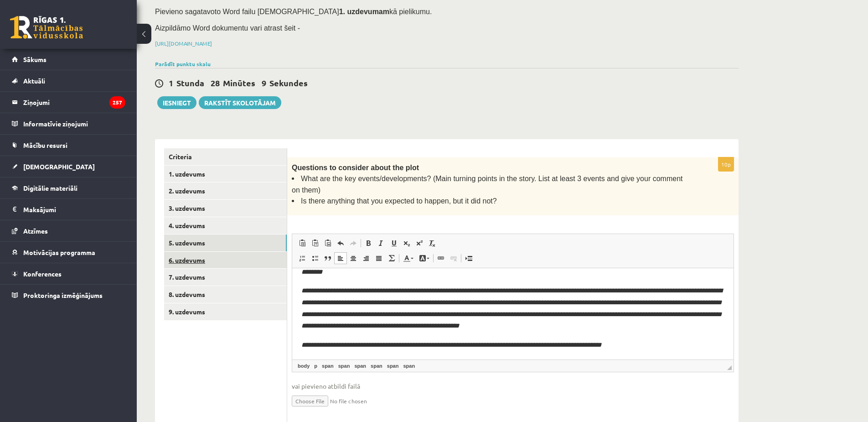  Describe the element at coordinates (328, 243) in the screenshot. I see `a: Paste from Word` at that location.